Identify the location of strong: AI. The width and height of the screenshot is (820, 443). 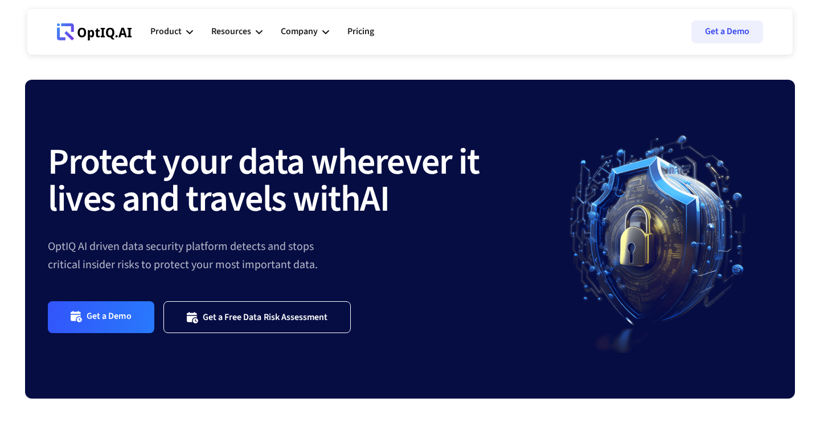
(374, 199).